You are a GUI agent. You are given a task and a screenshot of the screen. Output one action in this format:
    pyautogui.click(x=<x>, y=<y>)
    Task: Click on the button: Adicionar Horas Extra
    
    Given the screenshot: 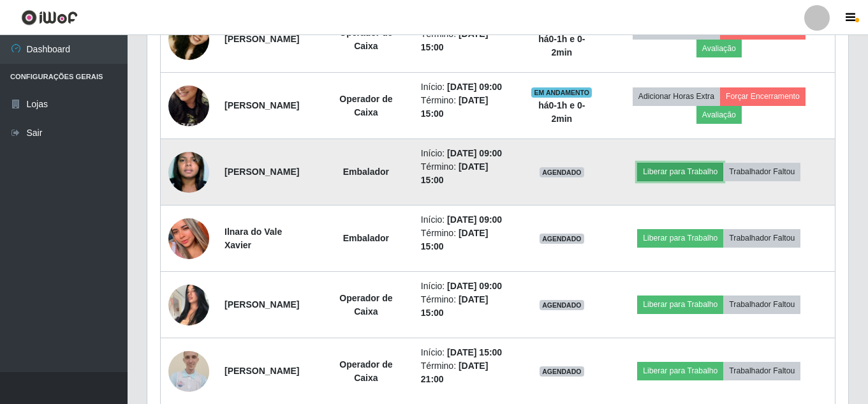 What is the action you would take?
    pyautogui.click(x=676, y=97)
    